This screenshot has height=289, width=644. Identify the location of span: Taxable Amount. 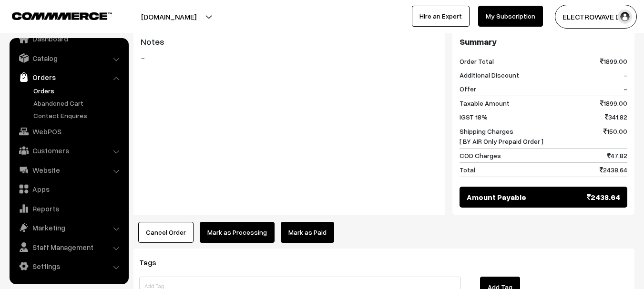
(484, 103).